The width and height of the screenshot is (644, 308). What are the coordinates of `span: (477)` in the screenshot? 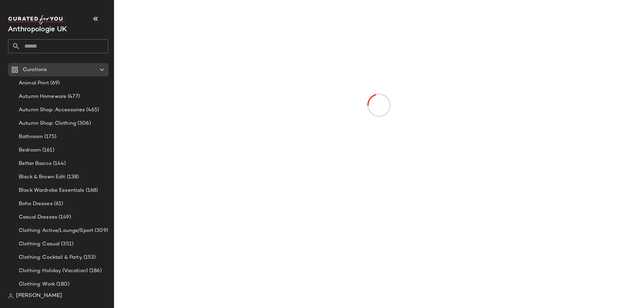 It's located at (73, 97).